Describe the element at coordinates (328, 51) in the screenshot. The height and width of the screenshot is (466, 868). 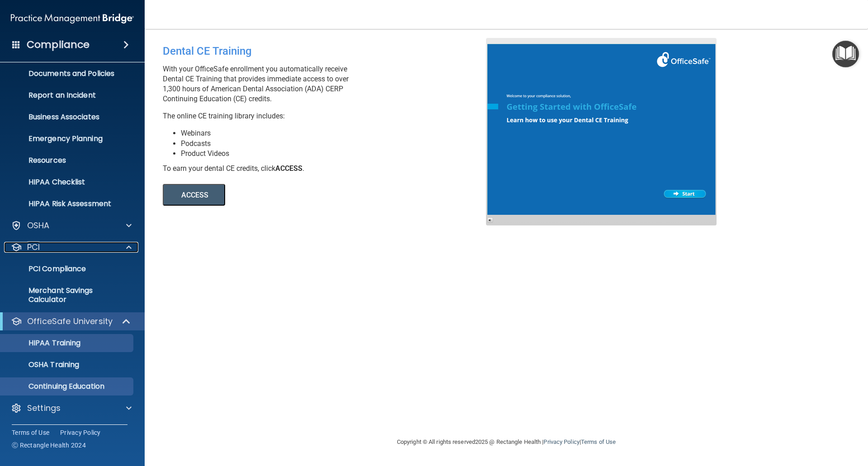
I see `div: Dental CE Training` at that location.